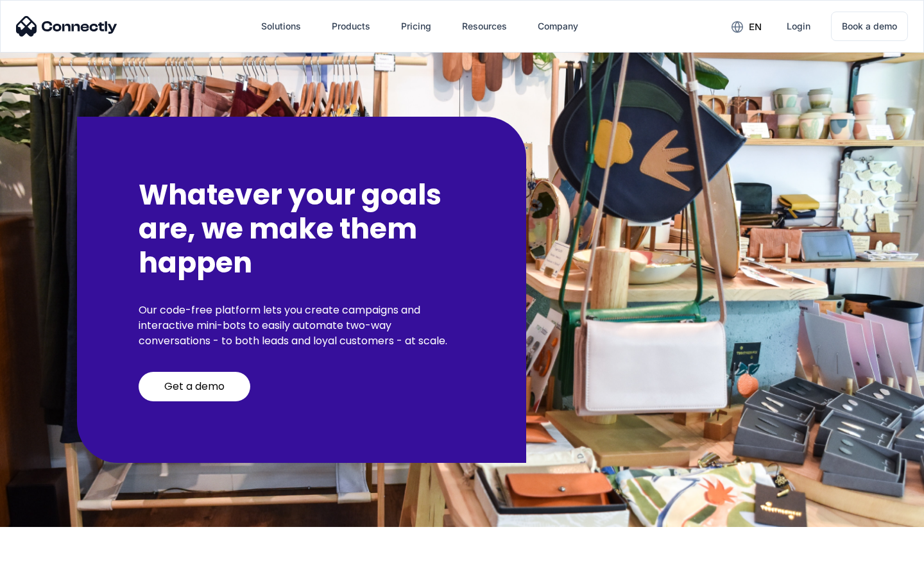  What do you see at coordinates (351, 26) in the screenshot?
I see `div: Products` at bounding box center [351, 26].